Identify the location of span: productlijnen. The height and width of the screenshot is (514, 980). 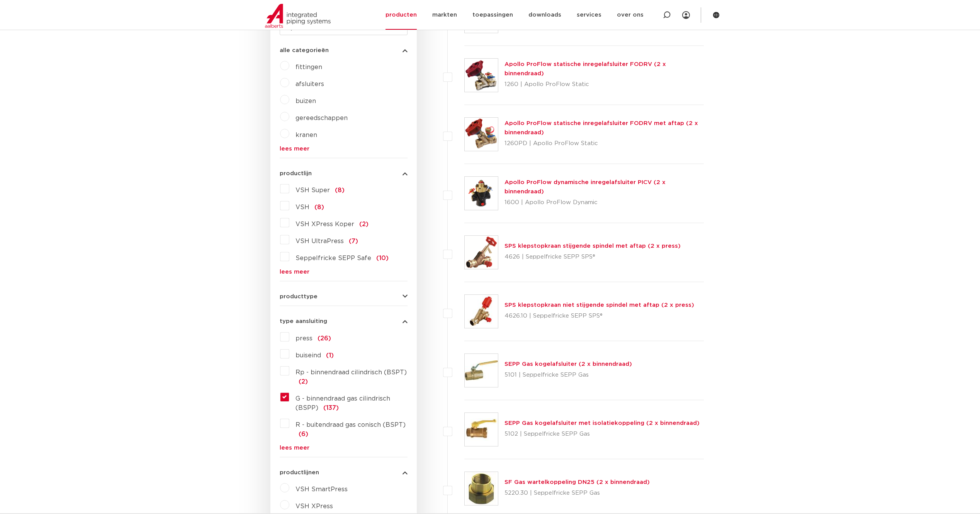
(299, 473).